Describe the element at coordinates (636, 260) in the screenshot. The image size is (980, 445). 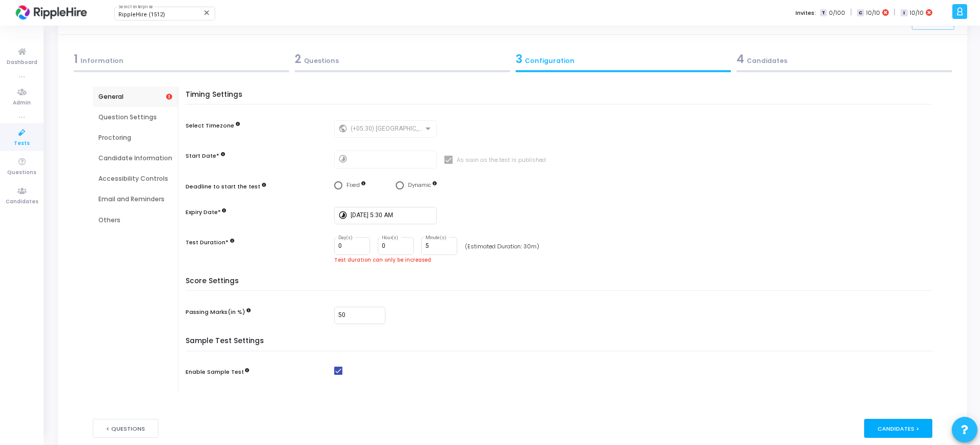
I see `div: Test duration can only be increased` at that location.